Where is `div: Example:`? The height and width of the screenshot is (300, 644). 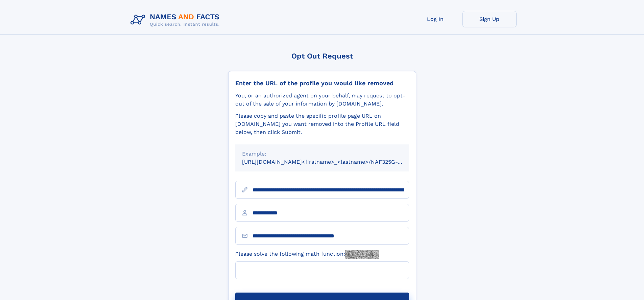 div: Example: is located at coordinates (322, 154).